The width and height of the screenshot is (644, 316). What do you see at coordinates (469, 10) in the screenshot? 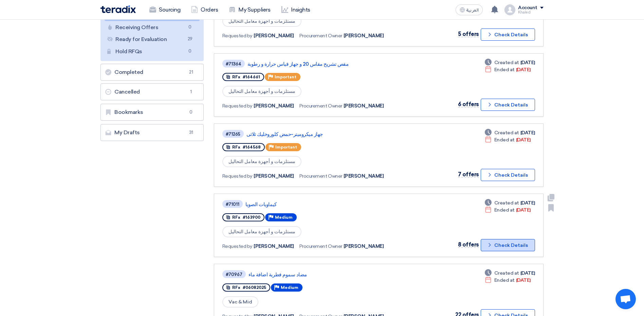
I see `button: العربية` at bounding box center [469, 10].